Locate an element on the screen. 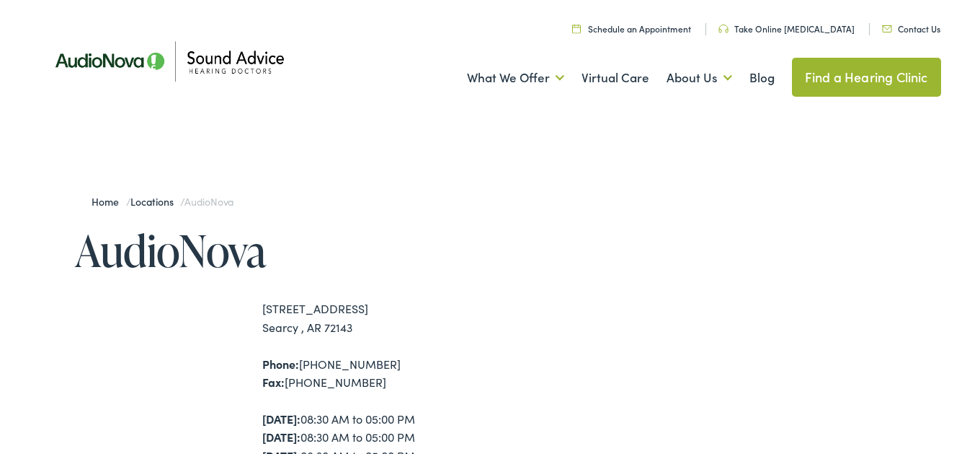 The image size is (980, 454). a: Virtual Care is located at coordinates (616, 78).